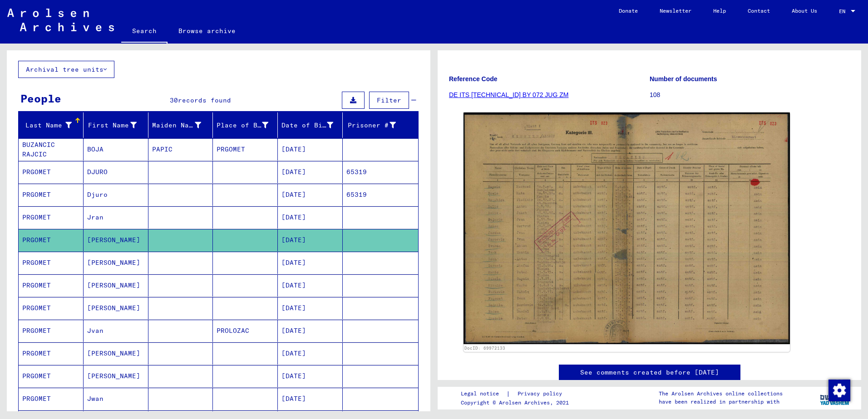  Describe the element at coordinates (116, 399) in the screenshot. I see `mat-cell: Jwan` at that location.